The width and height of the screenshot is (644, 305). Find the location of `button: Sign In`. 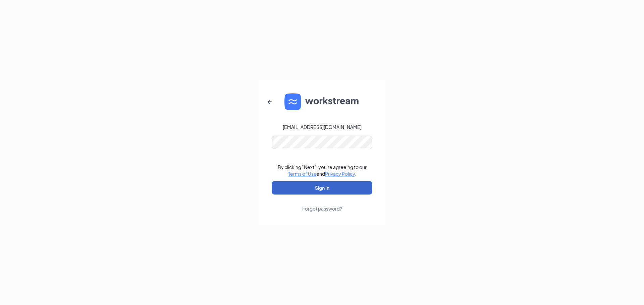

button: Sign In is located at coordinates (322, 188).